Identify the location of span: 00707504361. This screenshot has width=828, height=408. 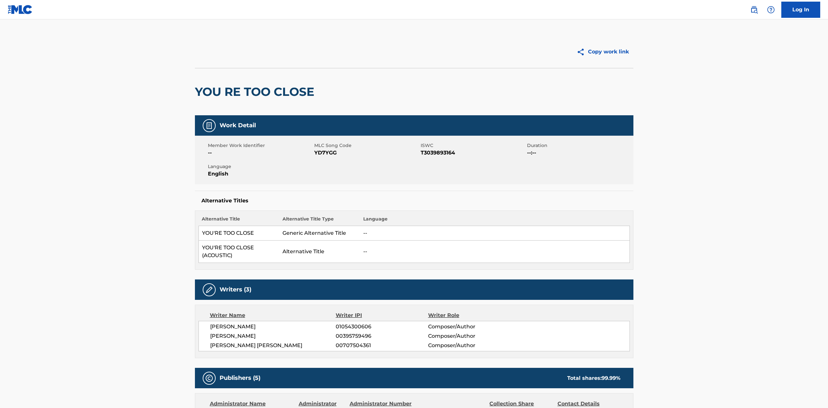
(382, 346).